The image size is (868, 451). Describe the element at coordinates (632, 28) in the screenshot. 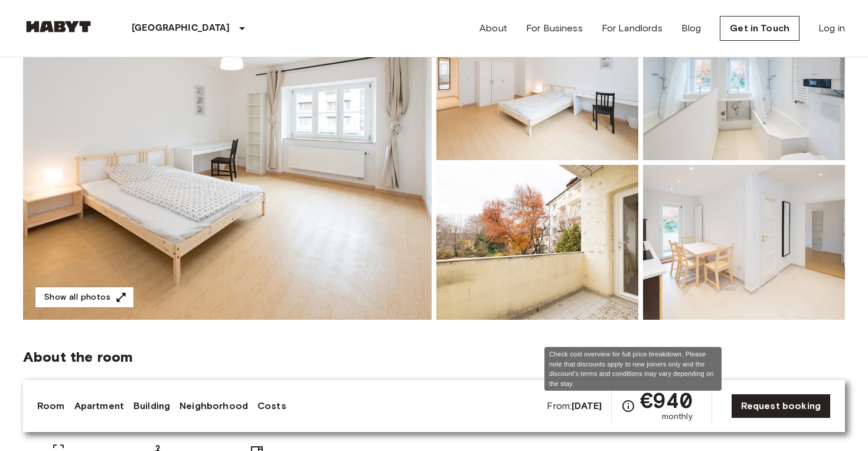

I see `a: For Landlords` at that location.